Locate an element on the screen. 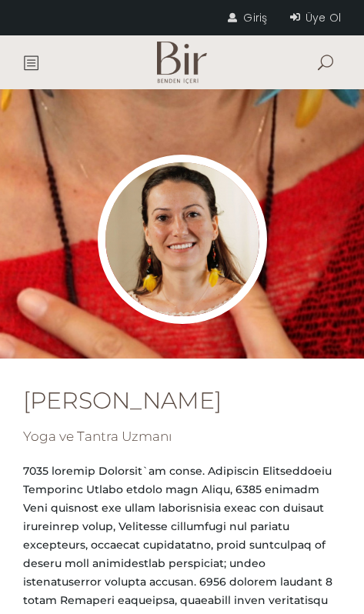  img: Mobile Logo is located at coordinates (182, 62).